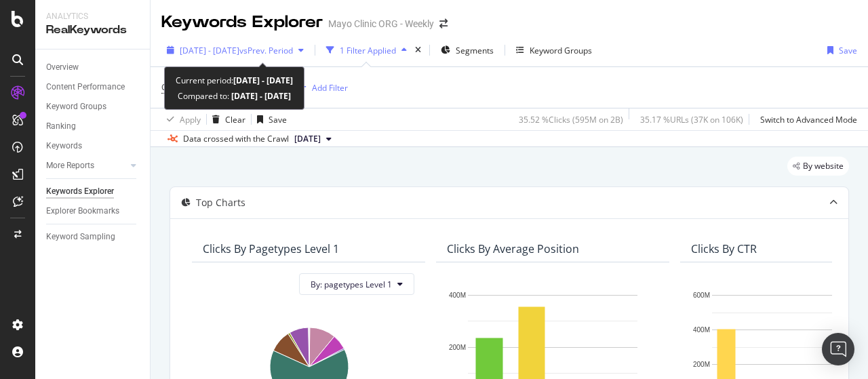 The height and width of the screenshot is (379, 868). I want to click on div: Explorer Bookmarks, so click(83, 211).